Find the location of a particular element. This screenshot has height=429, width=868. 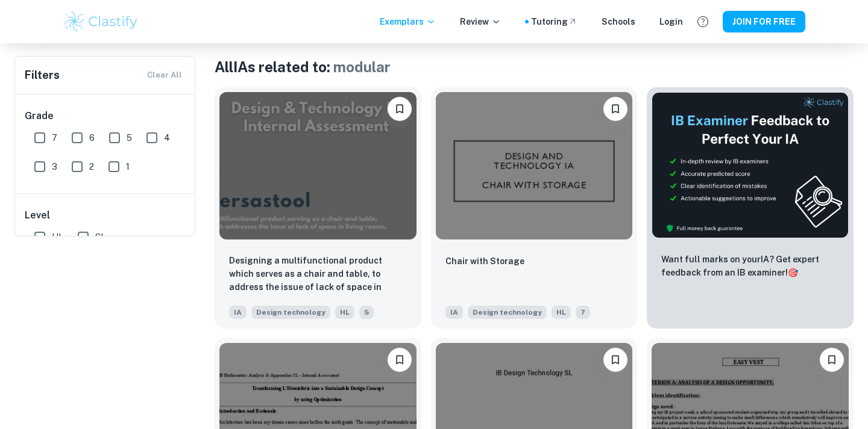

h6: Level is located at coordinates (106, 215).